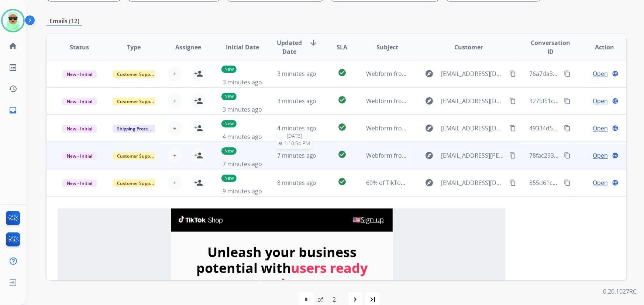 The width and height of the screenshot is (644, 305). Describe the element at coordinates (341, 47) in the screenshot. I see `span: SLA` at that location.